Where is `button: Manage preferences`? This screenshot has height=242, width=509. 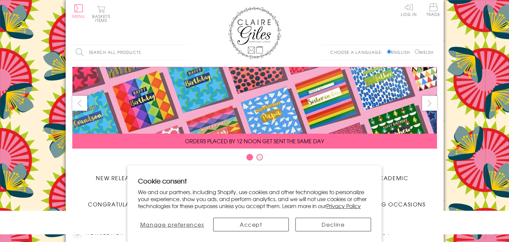
button: Manage preferences is located at coordinates (172, 224).